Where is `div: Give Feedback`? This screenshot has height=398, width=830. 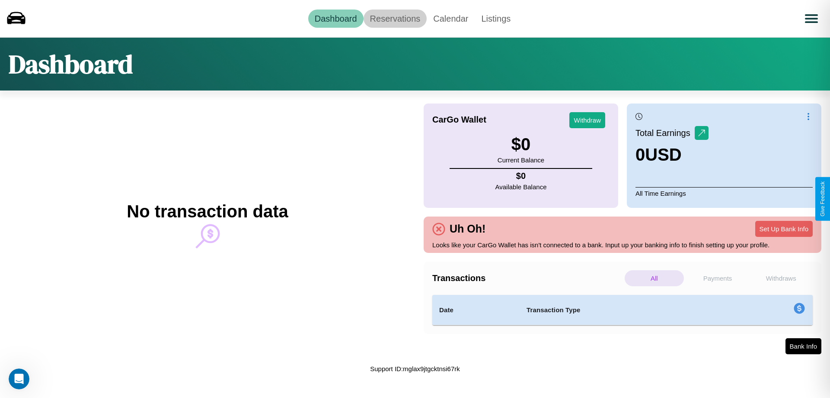 div: Give Feedback is located at coordinates (823, 199).